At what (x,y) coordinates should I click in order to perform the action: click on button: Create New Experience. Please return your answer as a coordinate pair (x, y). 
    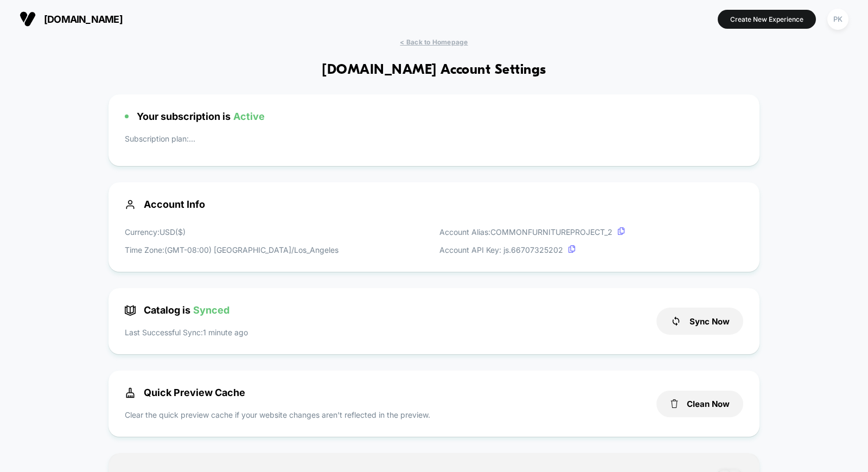
    Looking at the image, I should click on (766, 19).